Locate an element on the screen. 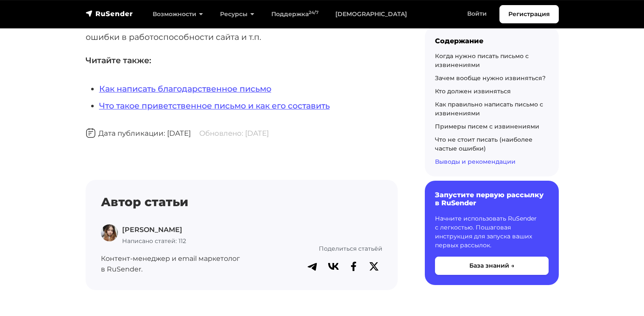 This screenshot has width=644, height=316. a: Когда нужно писать письмо с извинениями is located at coordinates (481, 60).